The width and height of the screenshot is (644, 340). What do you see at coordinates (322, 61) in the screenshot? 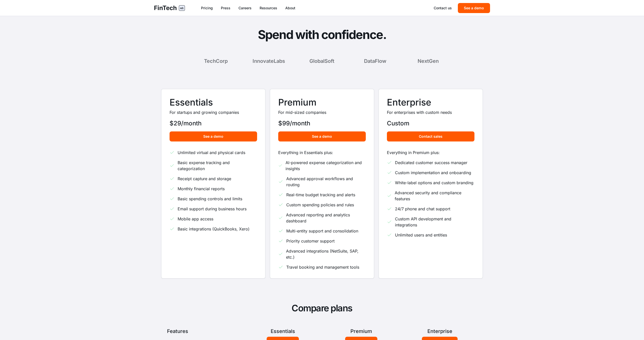
I see `span: GlobalSoft` at bounding box center [322, 61].